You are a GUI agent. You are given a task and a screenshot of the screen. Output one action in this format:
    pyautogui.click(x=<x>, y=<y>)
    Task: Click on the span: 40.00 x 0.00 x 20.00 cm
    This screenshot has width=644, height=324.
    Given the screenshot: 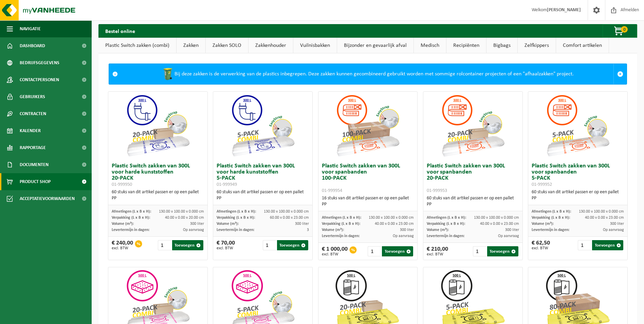 What is the action you would take?
    pyautogui.click(x=185, y=218)
    